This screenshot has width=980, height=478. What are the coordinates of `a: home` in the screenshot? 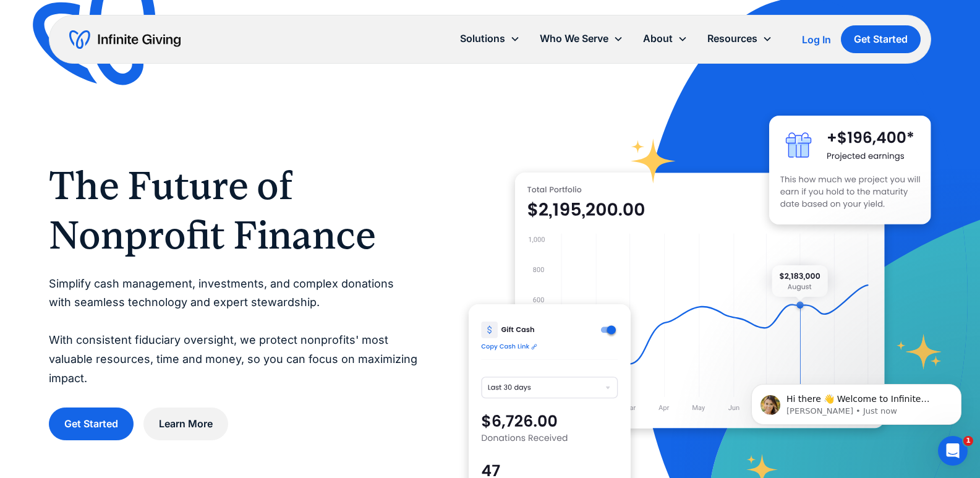 It's located at (125, 39).